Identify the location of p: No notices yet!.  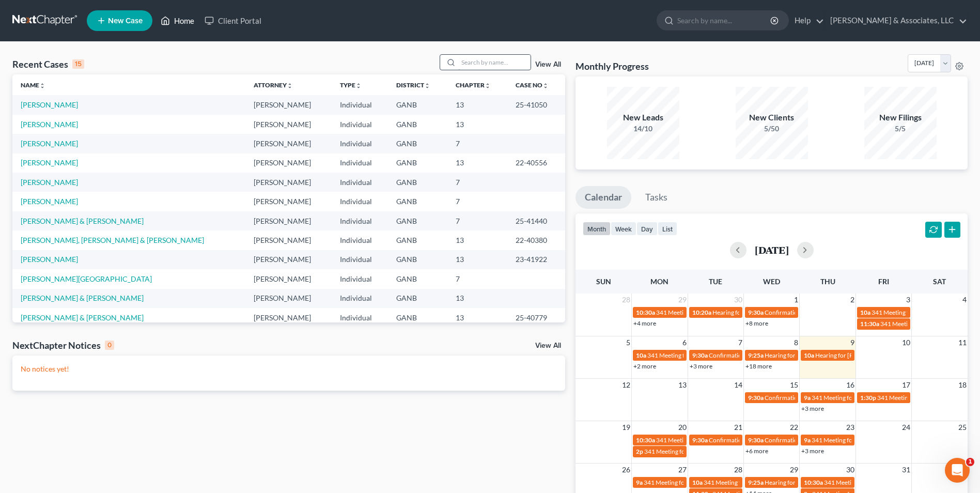
(289, 369).